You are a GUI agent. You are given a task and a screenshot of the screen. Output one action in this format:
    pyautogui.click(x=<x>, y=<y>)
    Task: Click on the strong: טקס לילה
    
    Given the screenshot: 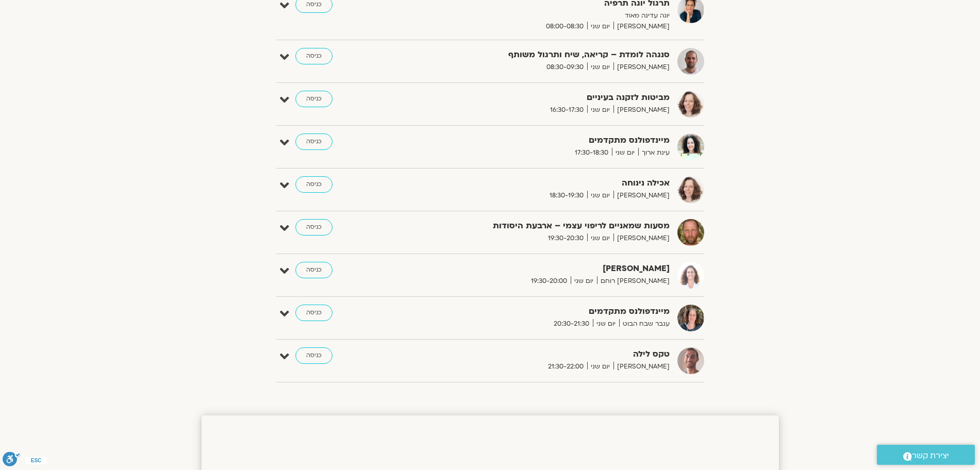 What is the action you would take?
    pyautogui.click(x=543, y=354)
    